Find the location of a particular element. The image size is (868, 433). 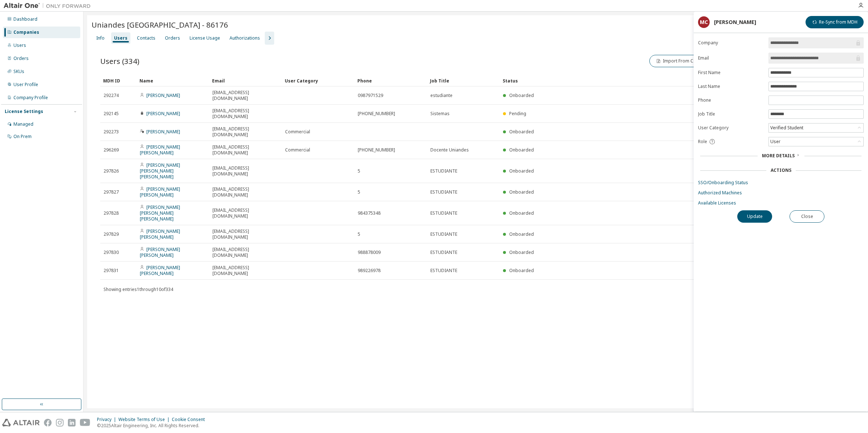

div: Email is located at coordinates (245, 80).